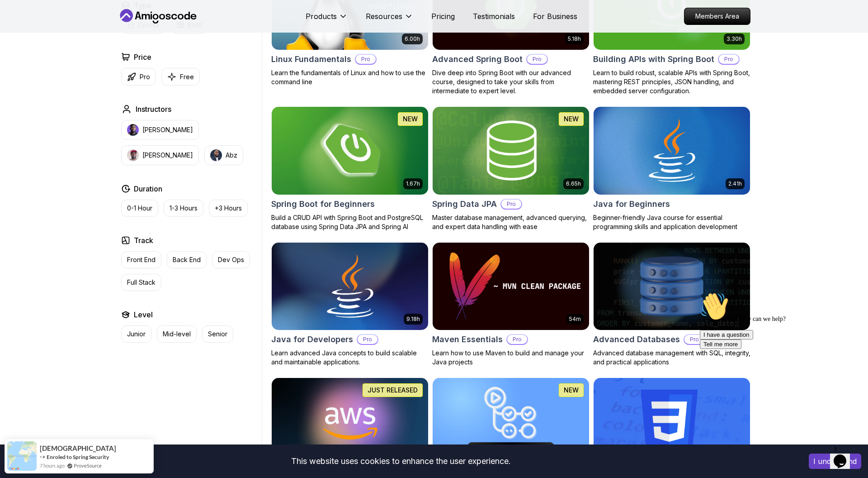  I want to click on p: 5.18h, so click(575, 39).